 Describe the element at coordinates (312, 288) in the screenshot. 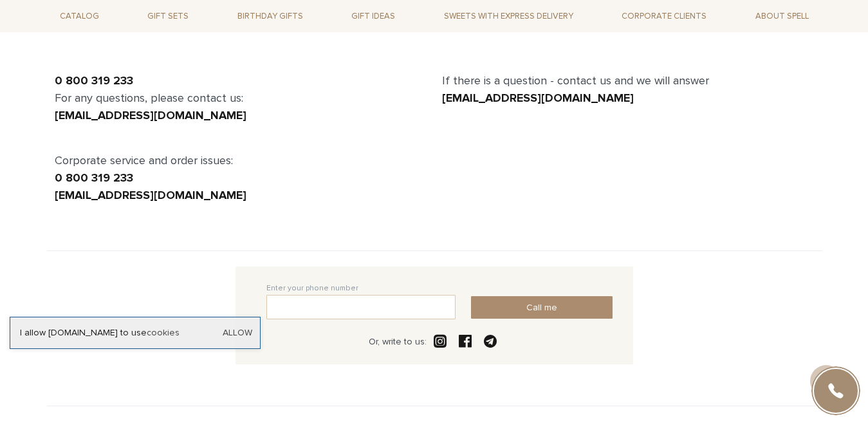

I see `label: Enter your phone number` at that location.